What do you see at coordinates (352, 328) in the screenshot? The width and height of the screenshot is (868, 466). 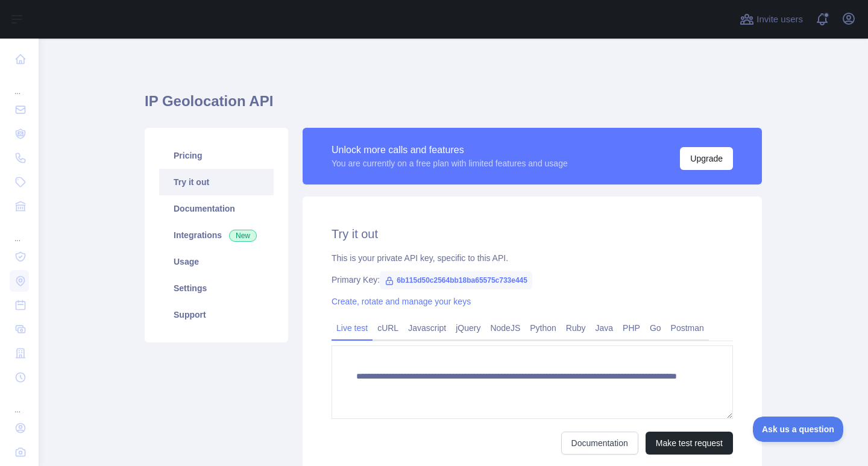 I see `a: Live test` at bounding box center [352, 328].